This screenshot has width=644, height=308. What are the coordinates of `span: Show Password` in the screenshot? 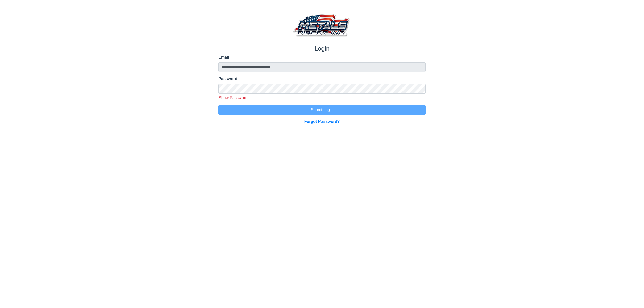 It's located at (233, 97).